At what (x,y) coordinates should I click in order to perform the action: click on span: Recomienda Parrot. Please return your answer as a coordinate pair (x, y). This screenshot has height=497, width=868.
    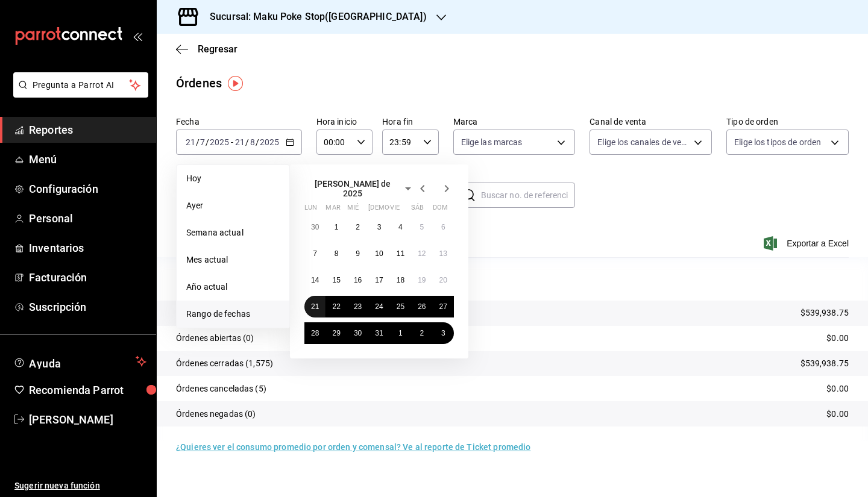
    Looking at the image, I should click on (88, 390).